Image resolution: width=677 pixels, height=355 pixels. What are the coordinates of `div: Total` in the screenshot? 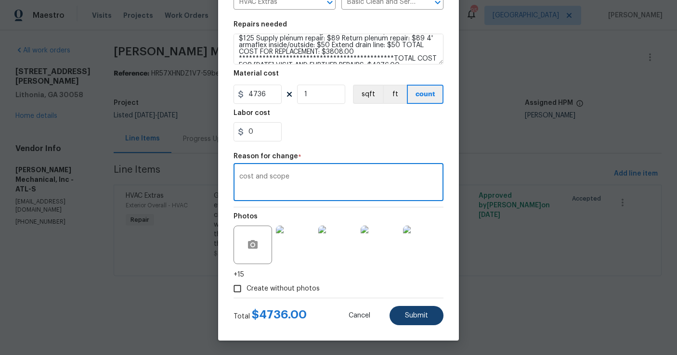 It's located at (270, 316).